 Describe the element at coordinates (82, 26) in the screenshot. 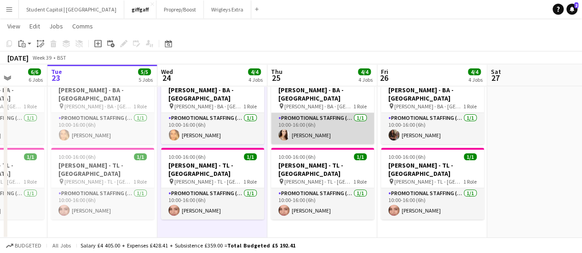

I see `span: Comms` at that location.